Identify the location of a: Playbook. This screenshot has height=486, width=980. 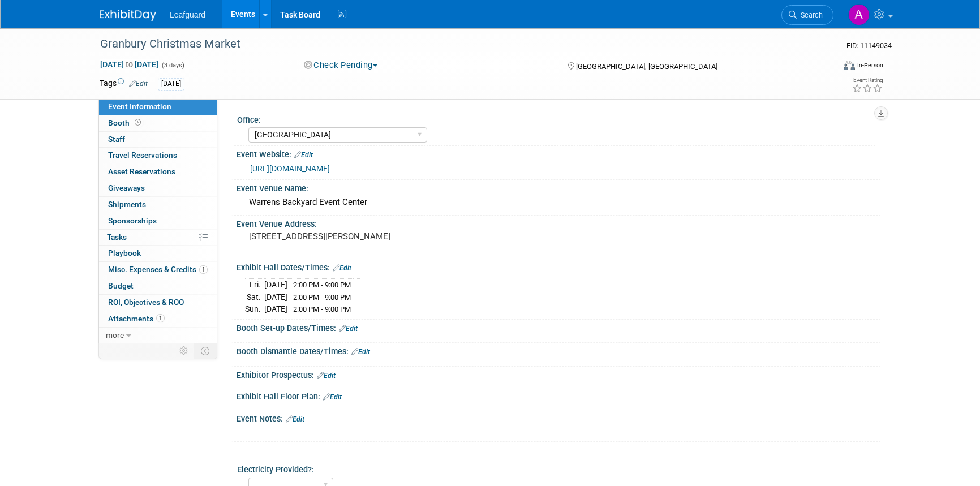
(158, 254).